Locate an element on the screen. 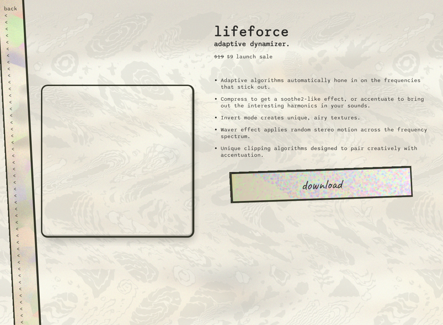 The height and width of the screenshot is (325, 443). p: $19 is located at coordinates (219, 57).